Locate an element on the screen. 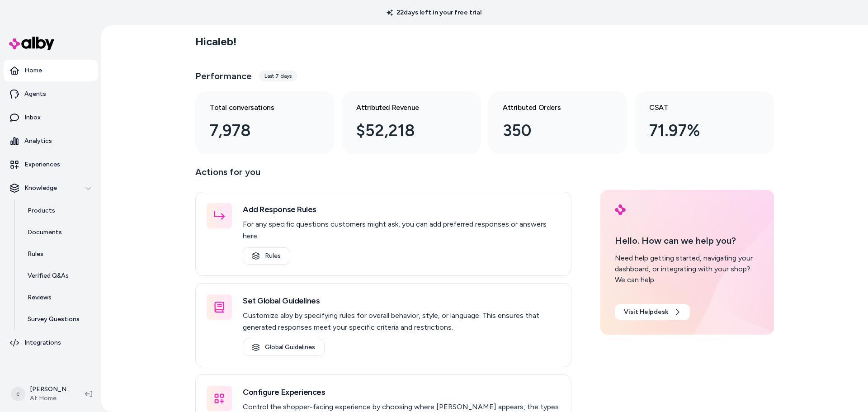 The width and height of the screenshot is (868, 412). p: Experiences is located at coordinates (42, 165).